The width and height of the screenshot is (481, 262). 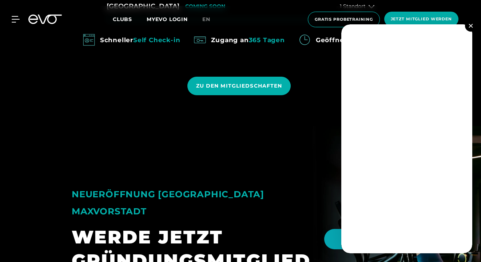 What do you see at coordinates (211, 19) in the screenshot?
I see `a: en` at bounding box center [211, 19].